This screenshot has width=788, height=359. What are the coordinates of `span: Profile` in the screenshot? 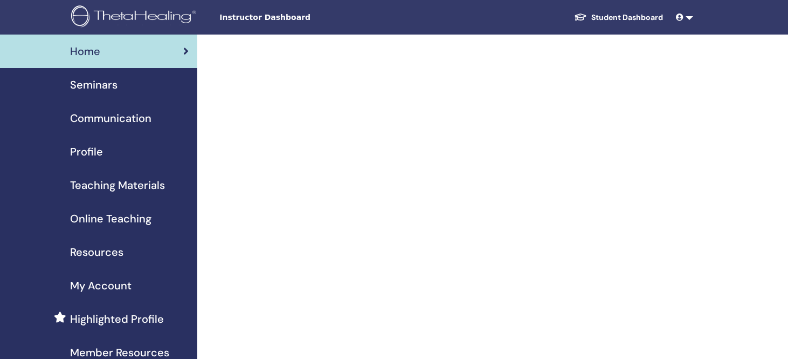 It's located at (86, 152).